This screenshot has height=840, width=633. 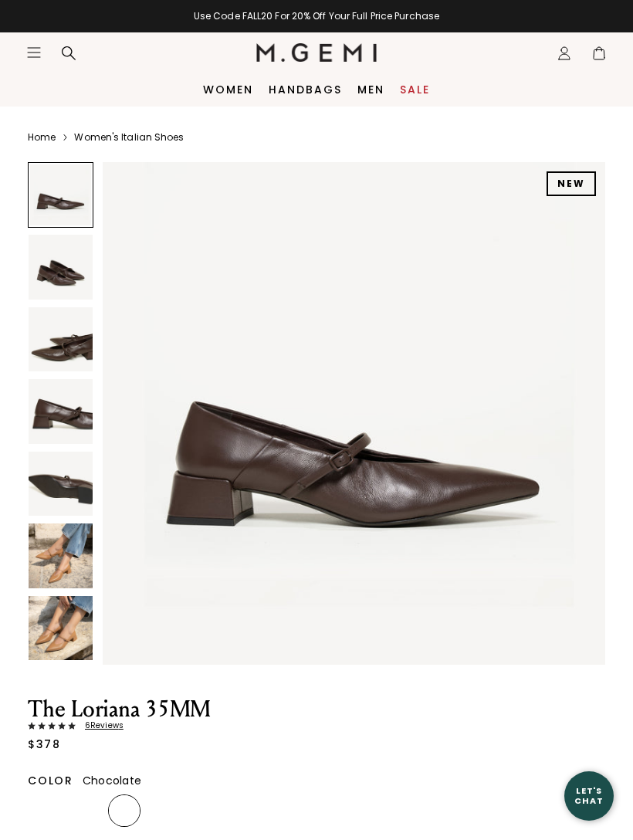 What do you see at coordinates (84, 811) in the screenshot?
I see `img: Light Tan` at bounding box center [84, 811].